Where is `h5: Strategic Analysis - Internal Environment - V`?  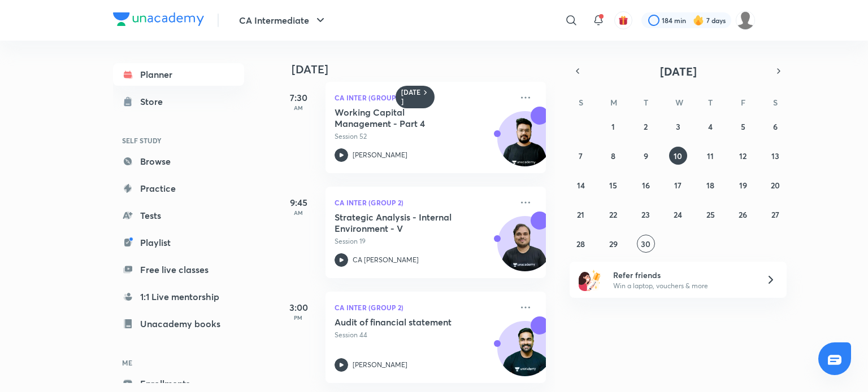 h5: Strategic Analysis - Internal Environment - V is located at coordinates (405, 223).